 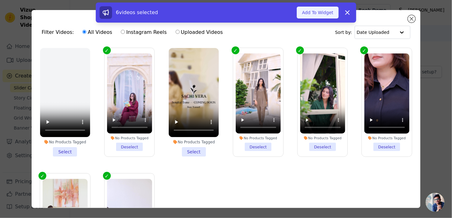 I want to click on div: Sort by:, so click(x=373, y=32).